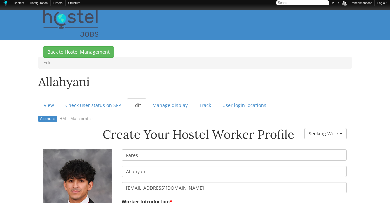 The width and height of the screenshot is (390, 203). Describe the element at coordinates (78, 52) in the screenshot. I see `a: Back to Hostel Management` at that location.